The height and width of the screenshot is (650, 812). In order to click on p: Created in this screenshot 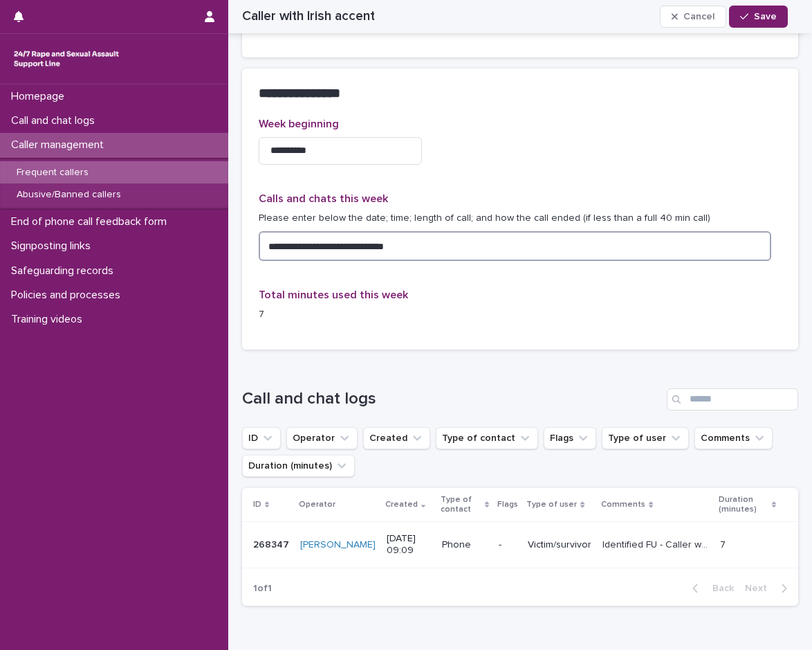, I will do `click(401, 504)`.